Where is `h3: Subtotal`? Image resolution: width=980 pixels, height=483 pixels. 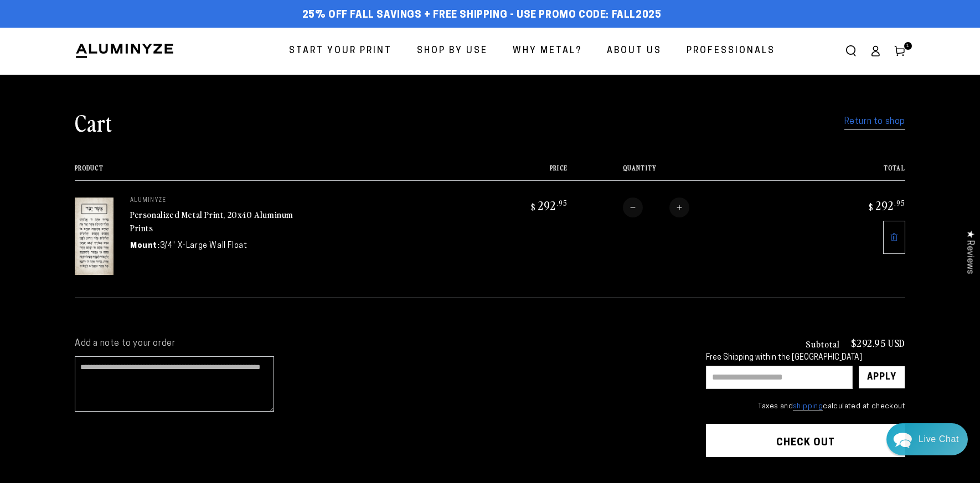 h3: Subtotal is located at coordinates (823, 344).